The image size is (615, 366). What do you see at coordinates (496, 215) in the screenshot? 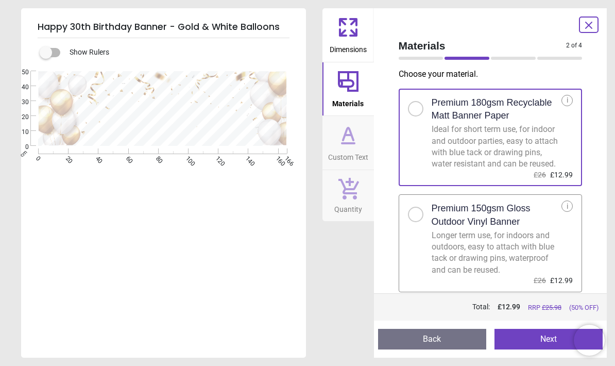
I see `h2: Premium 150gsm Gloss Outdoor Vinyl Banner` at bounding box center [496, 215].